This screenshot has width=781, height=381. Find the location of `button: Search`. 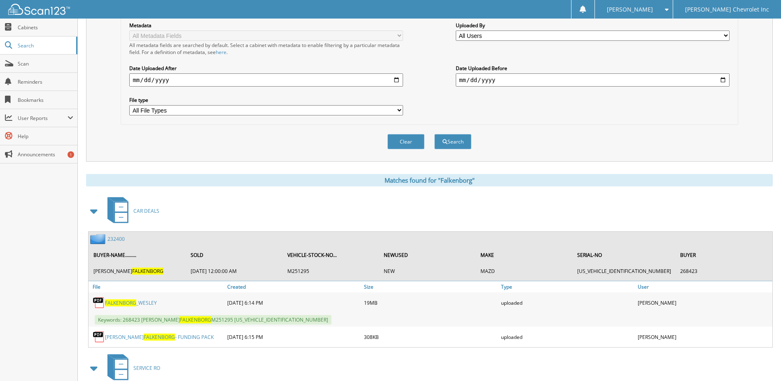

button: Search is located at coordinates (453, 141).